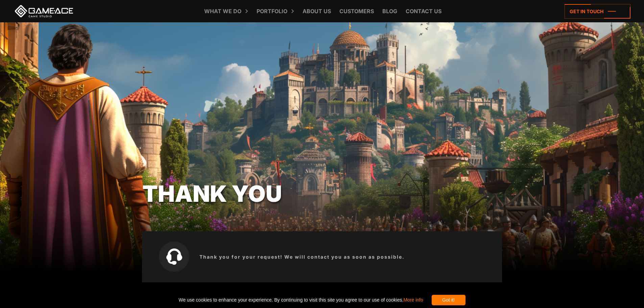  Describe the element at coordinates (322, 193) in the screenshot. I see `div: Thank you` at that location.